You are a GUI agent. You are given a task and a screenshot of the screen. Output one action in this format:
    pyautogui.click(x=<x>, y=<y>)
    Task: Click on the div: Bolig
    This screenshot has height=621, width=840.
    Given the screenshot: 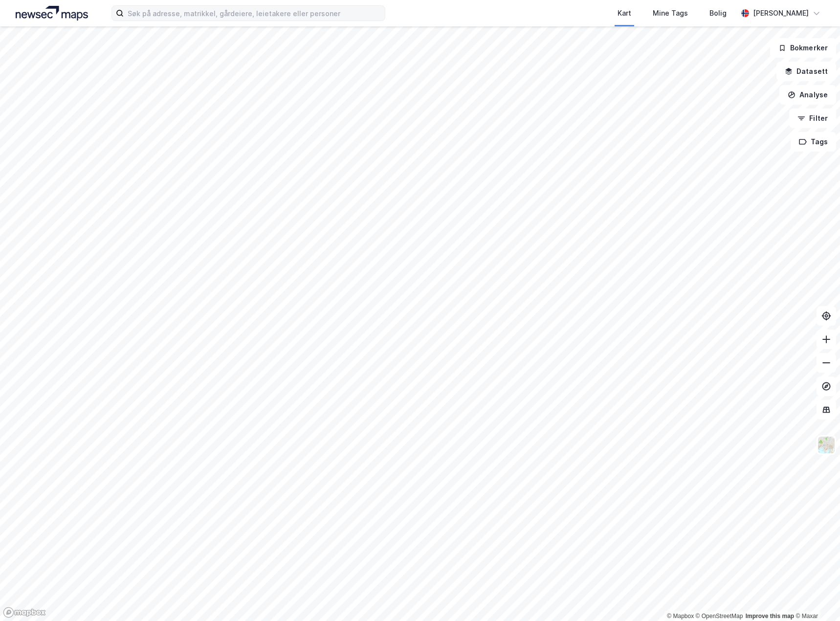 What is the action you would take?
    pyautogui.click(x=717, y=13)
    